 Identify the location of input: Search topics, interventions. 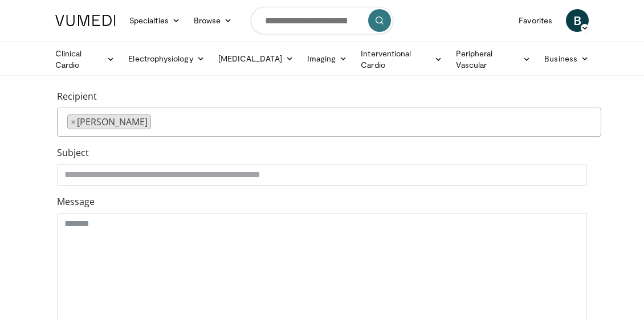
(322, 21).